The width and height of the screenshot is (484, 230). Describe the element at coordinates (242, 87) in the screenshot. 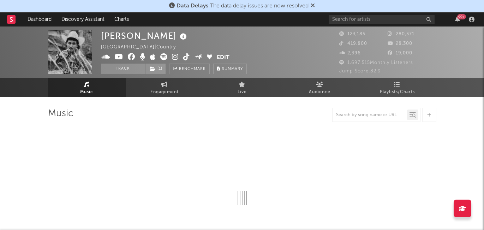

I see `a: Live` at that location.